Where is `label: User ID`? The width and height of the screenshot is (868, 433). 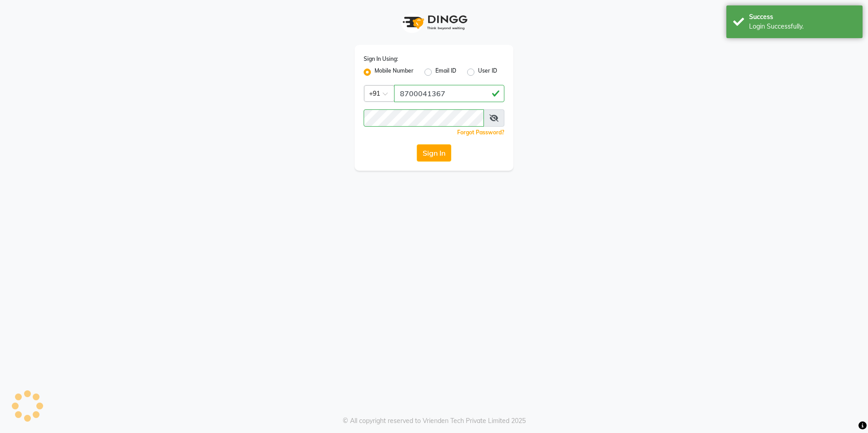
label: User ID is located at coordinates (487, 73).